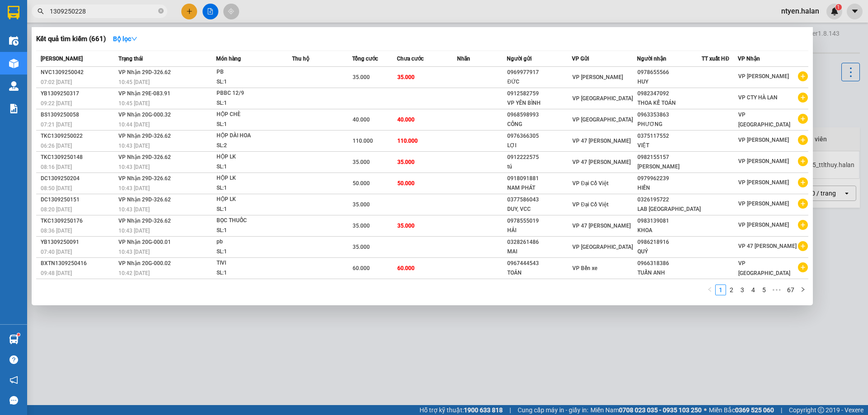 This screenshot has height=415, width=868. What do you see at coordinates (669, 230) in the screenshot?
I see `div: KHOA` at bounding box center [669, 230].